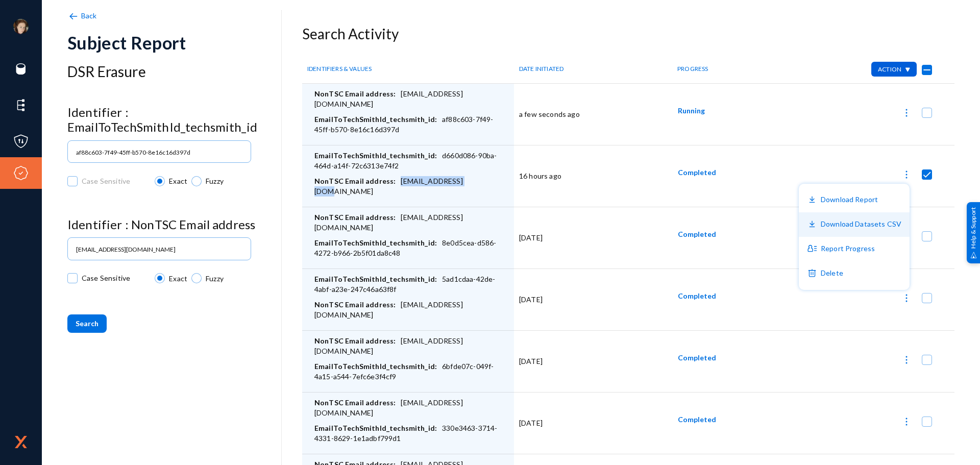  I want to click on img: icon-delete.svg, so click(812, 273).